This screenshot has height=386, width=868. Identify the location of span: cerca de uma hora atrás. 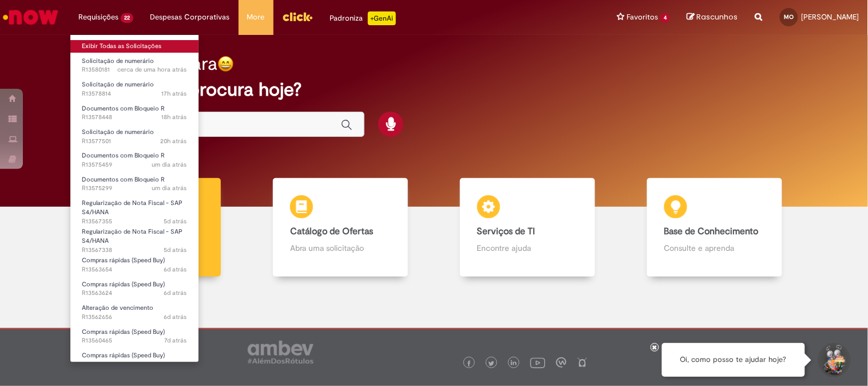
(152, 70).